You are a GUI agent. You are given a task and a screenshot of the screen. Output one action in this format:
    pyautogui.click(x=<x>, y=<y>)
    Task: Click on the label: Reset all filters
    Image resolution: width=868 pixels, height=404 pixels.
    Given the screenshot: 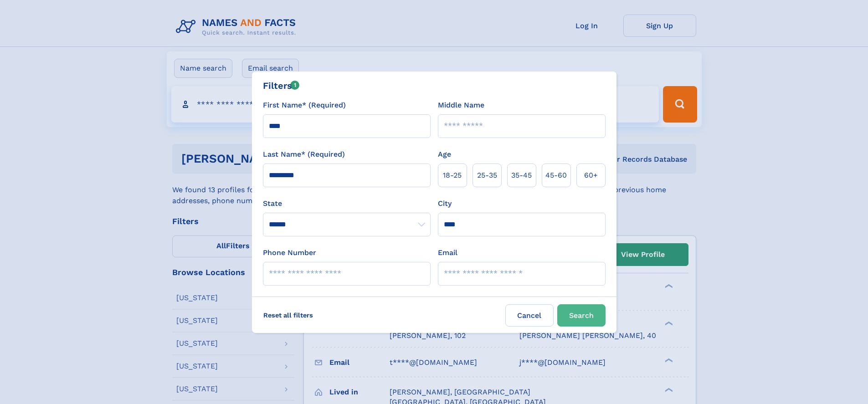 What is the action you would take?
    pyautogui.click(x=288, y=315)
    